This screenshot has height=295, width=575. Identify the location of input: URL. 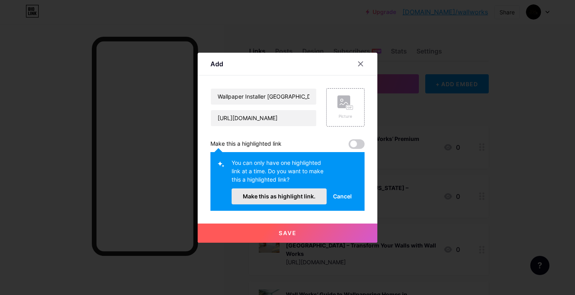
(263, 118).